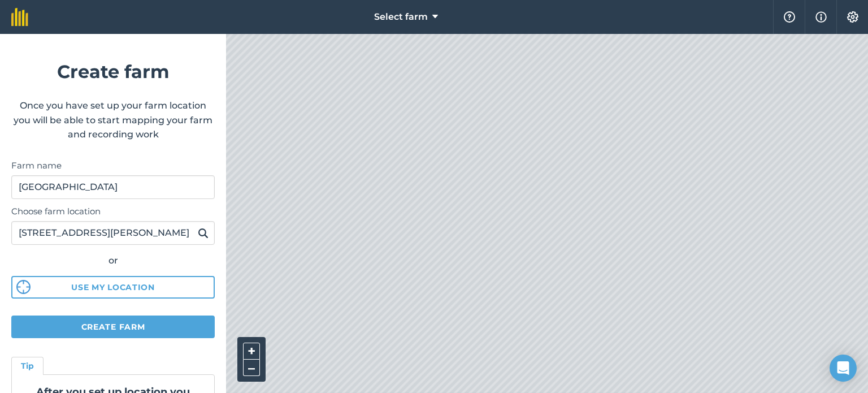 This screenshot has height=393, width=868. Describe the element at coordinates (113, 261) in the screenshot. I see `div: or` at that location.